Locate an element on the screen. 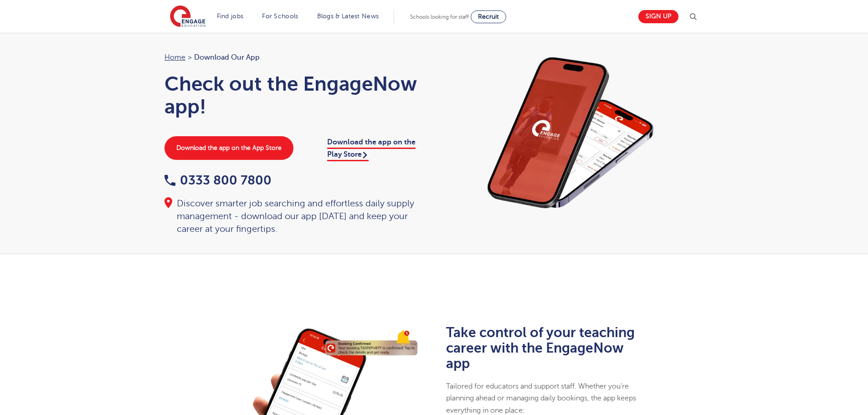  img: Engage Education is located at coordinates (187, 17).